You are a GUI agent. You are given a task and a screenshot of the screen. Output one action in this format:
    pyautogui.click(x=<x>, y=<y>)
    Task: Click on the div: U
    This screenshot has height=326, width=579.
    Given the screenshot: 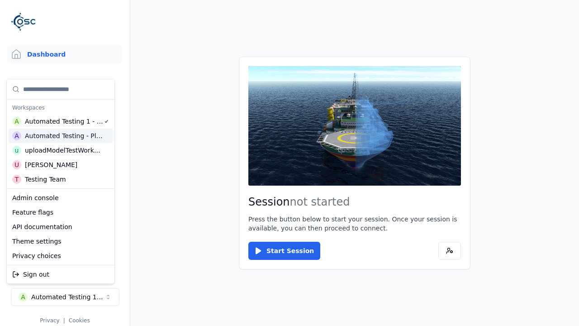 What is the action you would take?
    pyautogui.click(x=17, y=165)
    